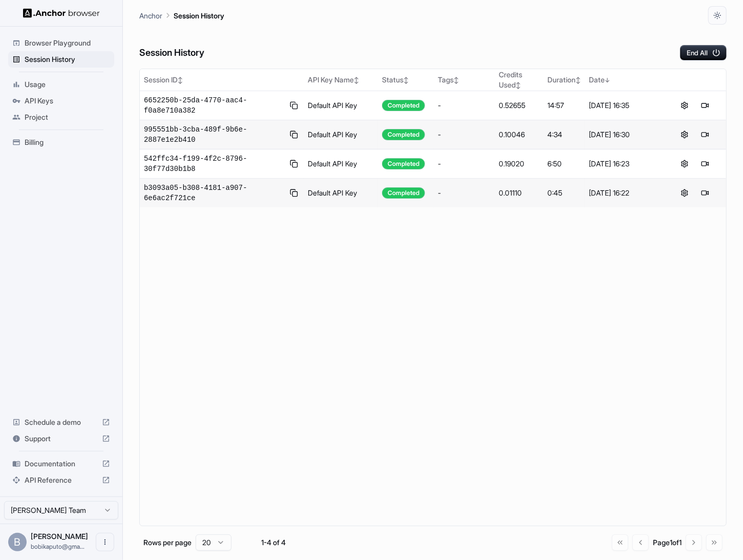 Image resolution: width=743 pixels, height=560 pixels. What do you see at coordinates (273, 542) in the screenshot?
I see `div: 1-4 of 4` at bounding box center [273, 542].